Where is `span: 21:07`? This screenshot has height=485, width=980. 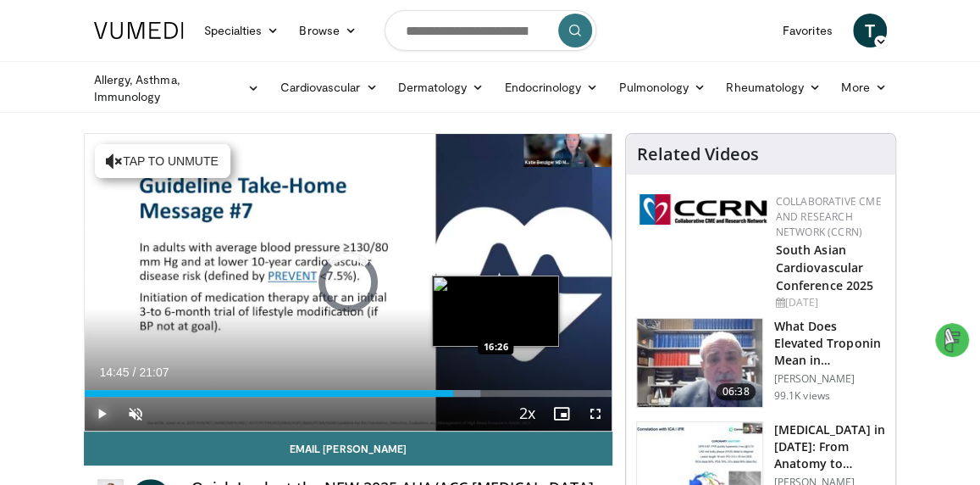
span: 21:07 is located at coordinates (153, 372).